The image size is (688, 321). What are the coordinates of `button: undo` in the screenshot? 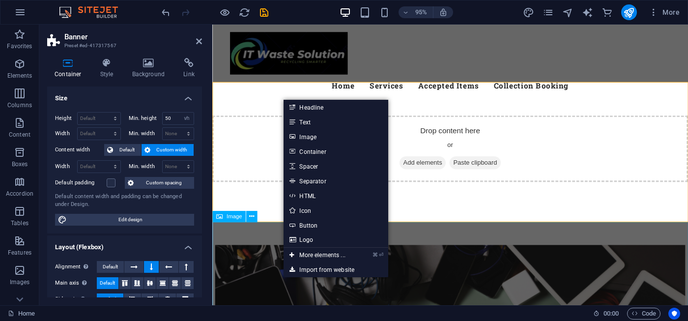 It's located at (166, 12).